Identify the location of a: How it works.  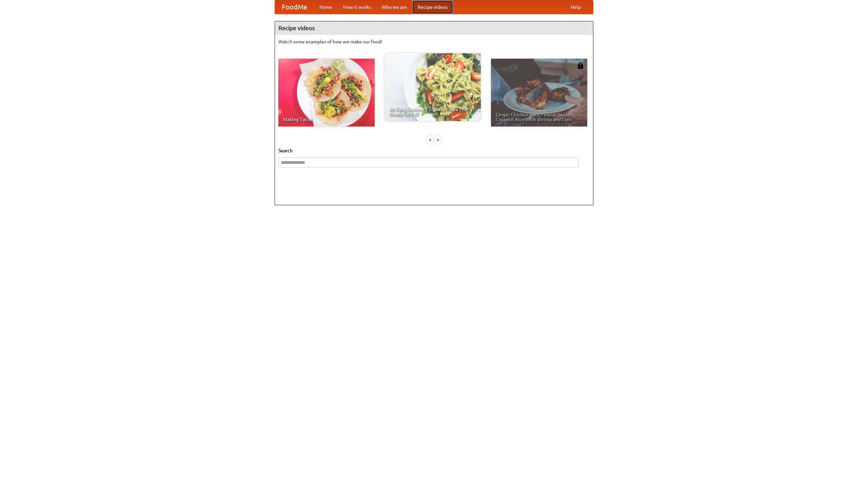
(358, 7).